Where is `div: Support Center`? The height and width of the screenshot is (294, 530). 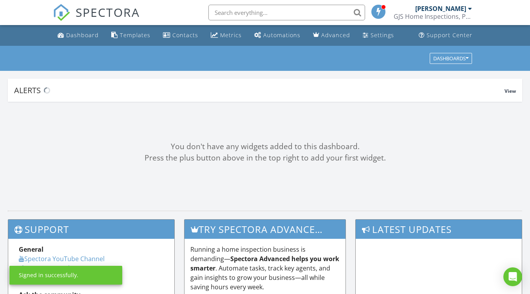 div: Support Center is located at coordinates (450, 35).